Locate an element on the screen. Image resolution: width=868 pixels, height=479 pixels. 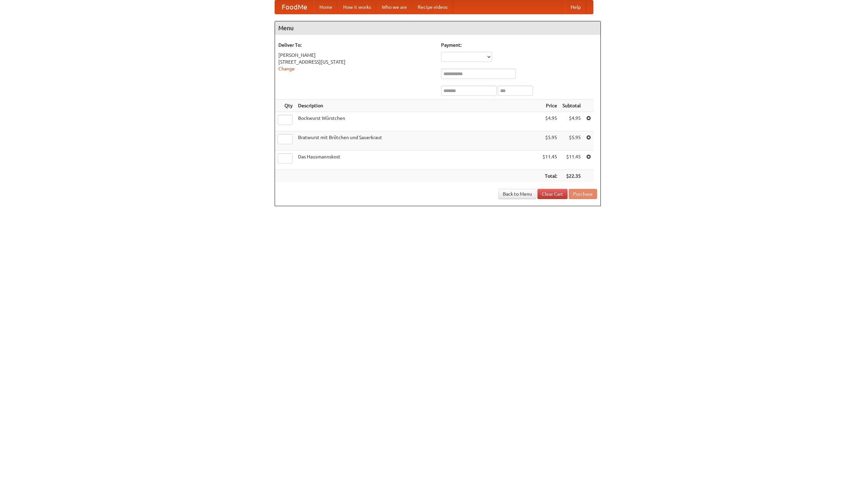
th: $22.35 is located at coordinates (571, 176).